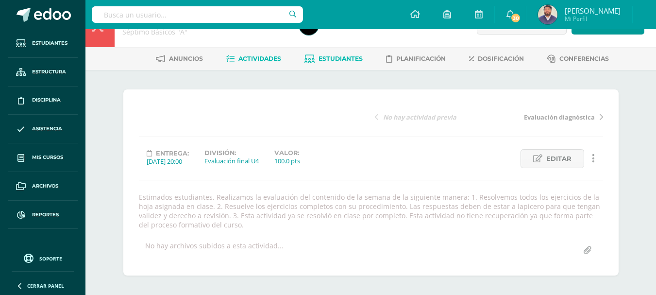 The width and height of the screenshot is (656, 295). Describe the element at coordinates (559, 117) in the screenshot. I see `span: Evaluación diagnóstica` at that location.